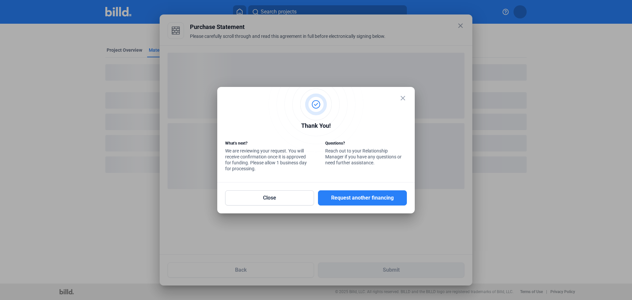 This screenshot has height=300, width=632. I want to click on div: Questions?, so click(366, 144).